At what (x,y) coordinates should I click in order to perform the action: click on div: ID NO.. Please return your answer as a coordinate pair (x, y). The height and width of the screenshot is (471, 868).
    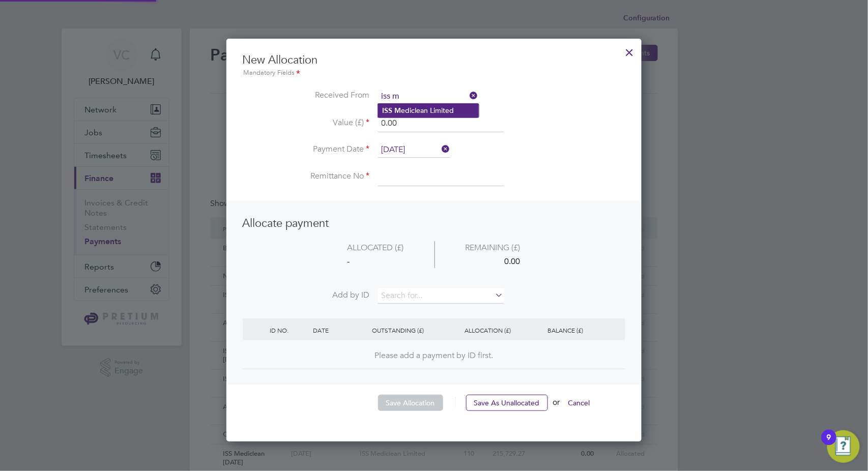
    Looking at the image, I should click on (289, 330).